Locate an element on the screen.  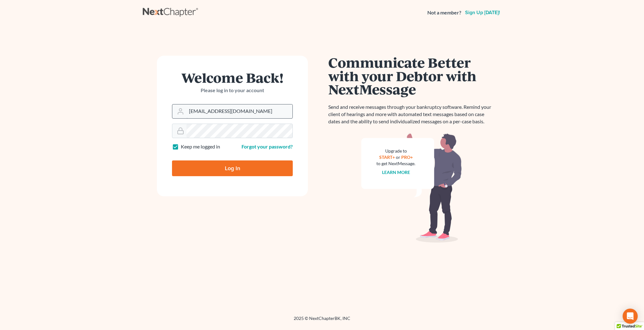
label: Keep me logged in is located at coordinates (200, 147).